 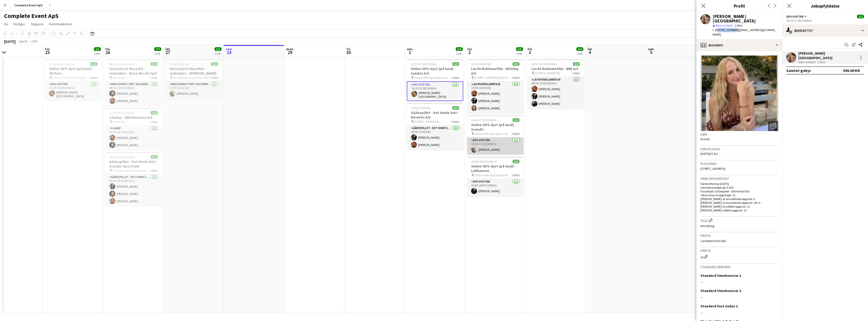 What do you see at coordinates (133, 82) in the screenshot?
I see `div: 08:00-10:45 (2t45m)2/2Fjernstyret Racerbil - indendørs - Eniso Nordic ApS HOLDSAL 11 RolleMini Fj...` at bounding box center [133, 82].